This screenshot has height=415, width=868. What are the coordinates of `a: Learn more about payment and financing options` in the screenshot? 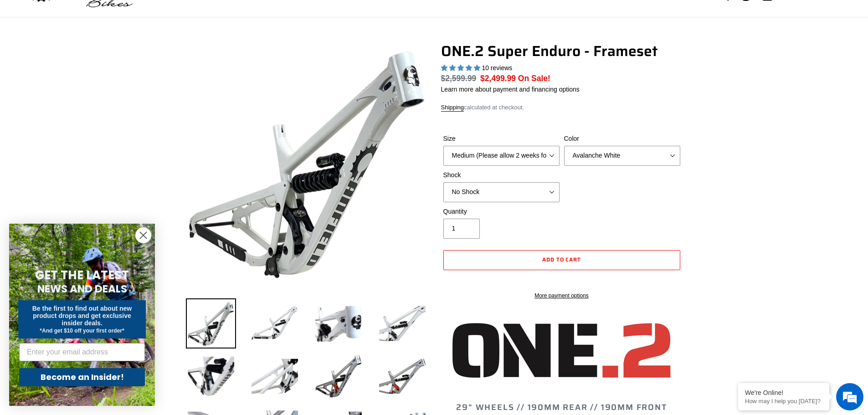 It's located at (510, 89).